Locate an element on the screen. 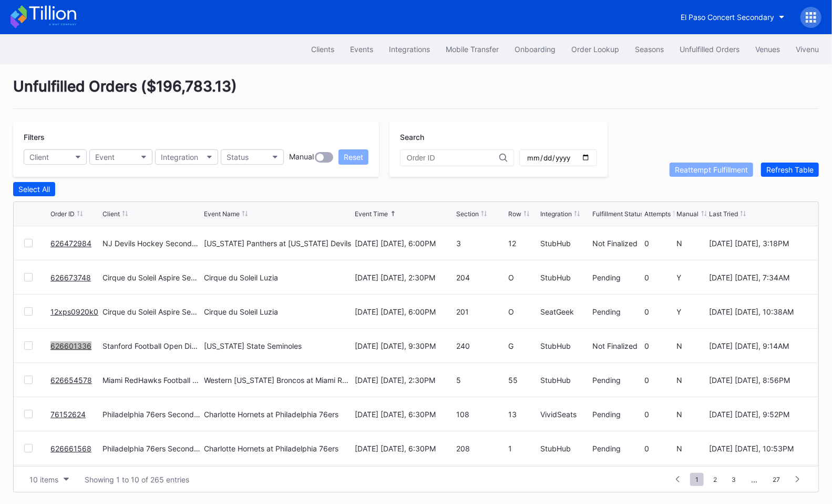 The image size is (832, 504). div: El Paso Concert Secondary is located at coordinates (728, 17).